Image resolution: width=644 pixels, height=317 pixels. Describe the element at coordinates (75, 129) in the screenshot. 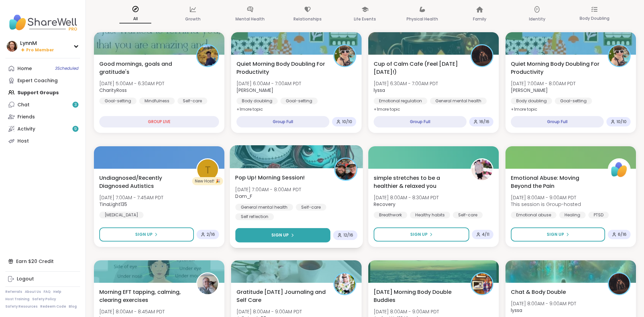

I see `span: 9` at that location.